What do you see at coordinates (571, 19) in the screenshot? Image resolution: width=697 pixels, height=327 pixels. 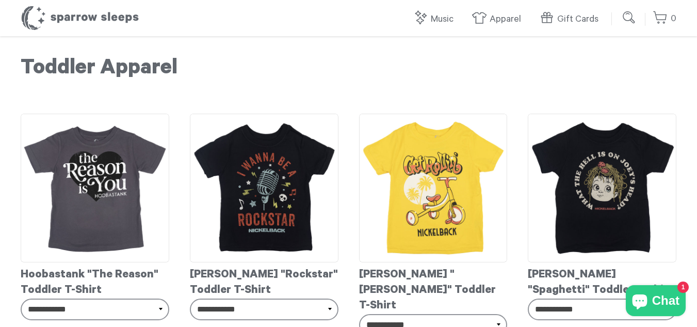 I see `a: Gift Cards` at bounding box center [571, 19].